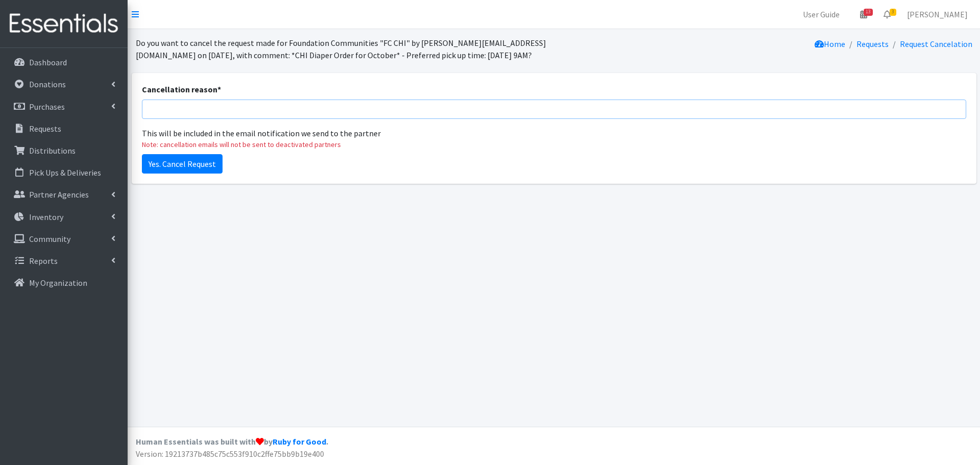 Image resolution: width=980 pixels, height=465 pixels. What do you see at coordinates (554, 144) in the screenshot?
I see `div: Note: cancellation emails will not be sent to deactivated partners` at bounding box center [554, 144].